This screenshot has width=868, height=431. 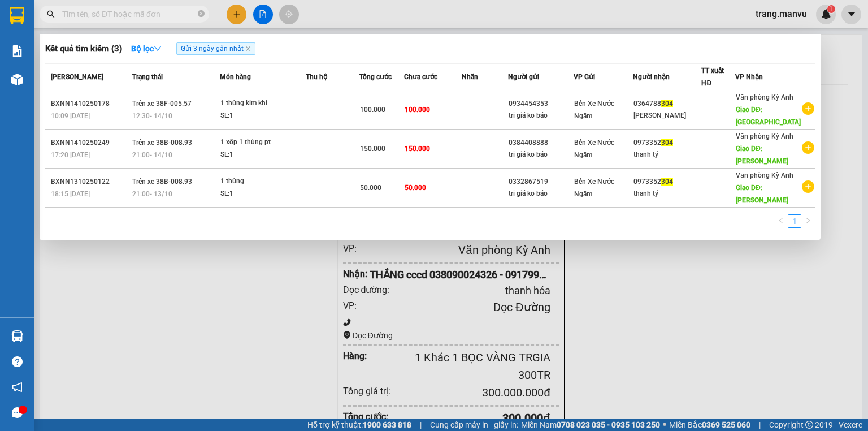 What do you see at coordinates (248, 48) in the screenshot?
I see `span: close` at bounding box center [248, 48].